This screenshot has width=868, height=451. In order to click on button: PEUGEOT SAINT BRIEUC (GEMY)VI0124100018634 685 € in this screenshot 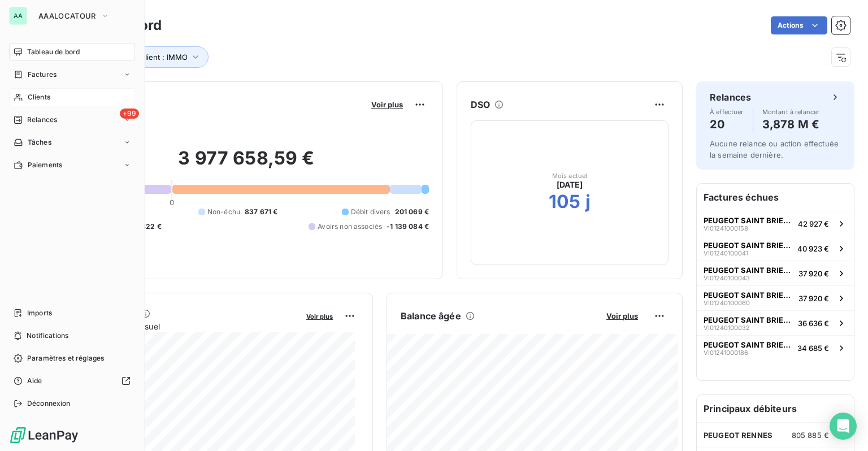, I will do `click(775, 348)`.